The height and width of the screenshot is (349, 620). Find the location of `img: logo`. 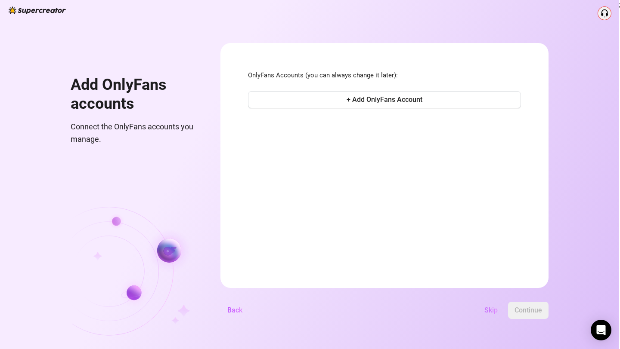

img: logo is located at coordinates (37, 10).